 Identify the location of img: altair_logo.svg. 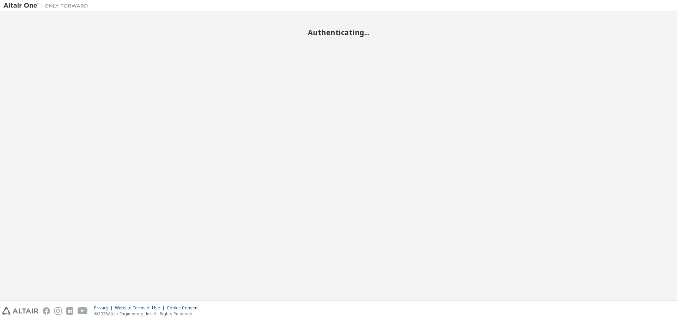
(20, 311).